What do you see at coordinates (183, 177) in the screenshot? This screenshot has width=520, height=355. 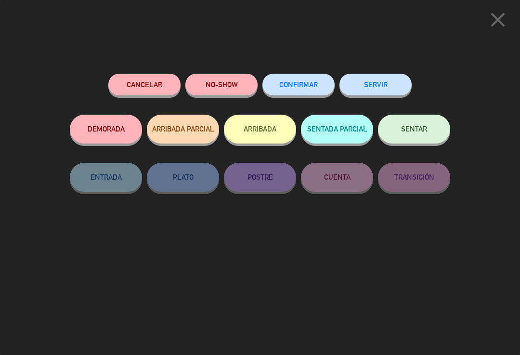 I see `button: PLATO` at bounding box center [183, 177].